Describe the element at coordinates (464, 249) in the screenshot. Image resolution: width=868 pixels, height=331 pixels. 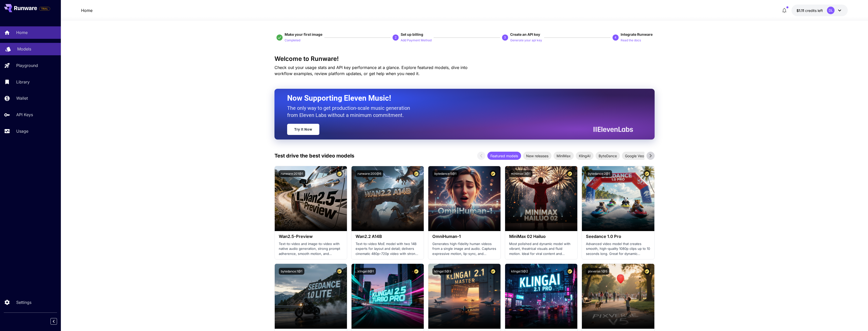
I see `p: Generates high-fidelity human videos from a single image and audio. Captures expressive motion, l...` at that location.